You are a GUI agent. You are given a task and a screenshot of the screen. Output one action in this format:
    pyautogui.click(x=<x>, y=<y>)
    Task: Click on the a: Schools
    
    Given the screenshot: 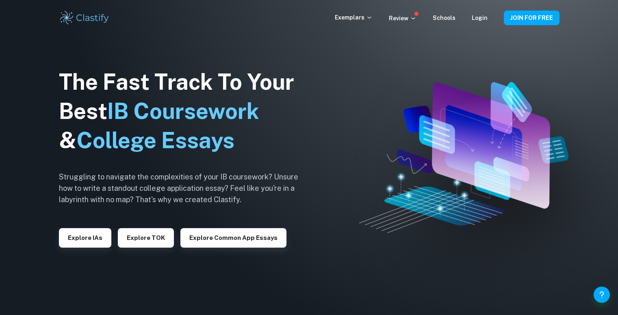 What is the action you would take?
    pyautogui.click(x=444, y=18)
    